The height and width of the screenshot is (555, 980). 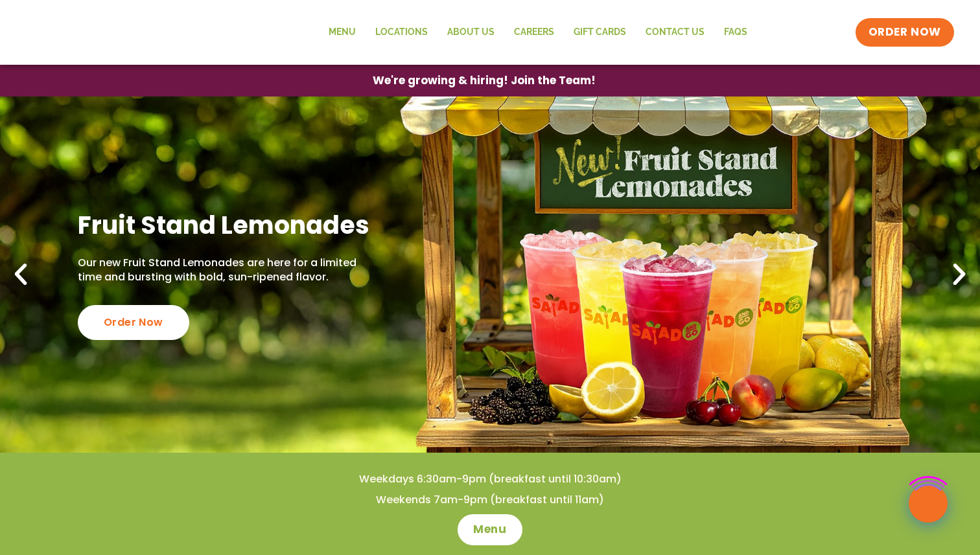 I want to click on span: Menu, so click(x=490, y=529).